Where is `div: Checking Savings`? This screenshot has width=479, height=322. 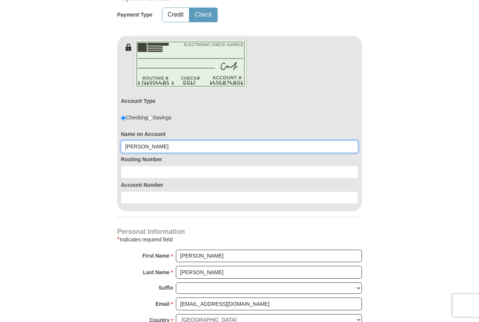 div: Checking Savings is located at coordinates (146, 118).